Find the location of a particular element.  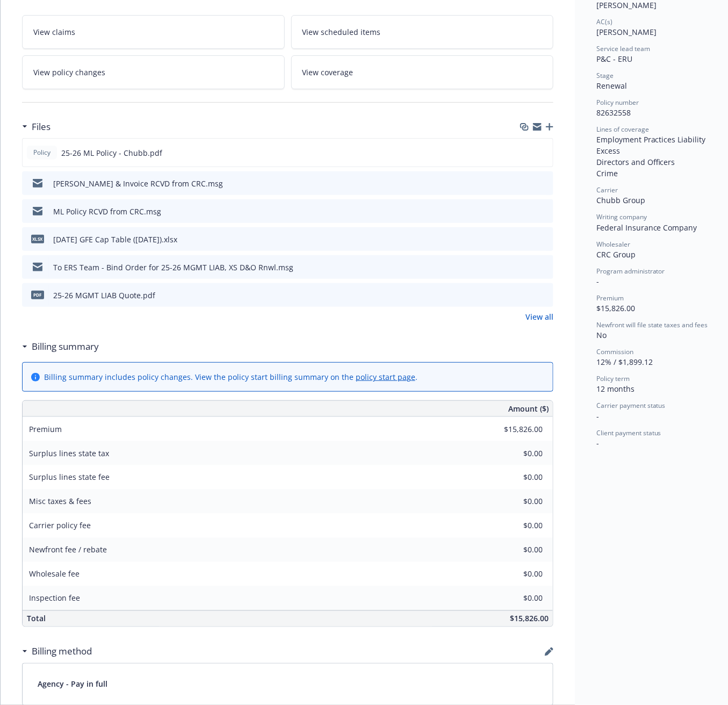

h3: Billing summary is located at coordinates (65, 347).